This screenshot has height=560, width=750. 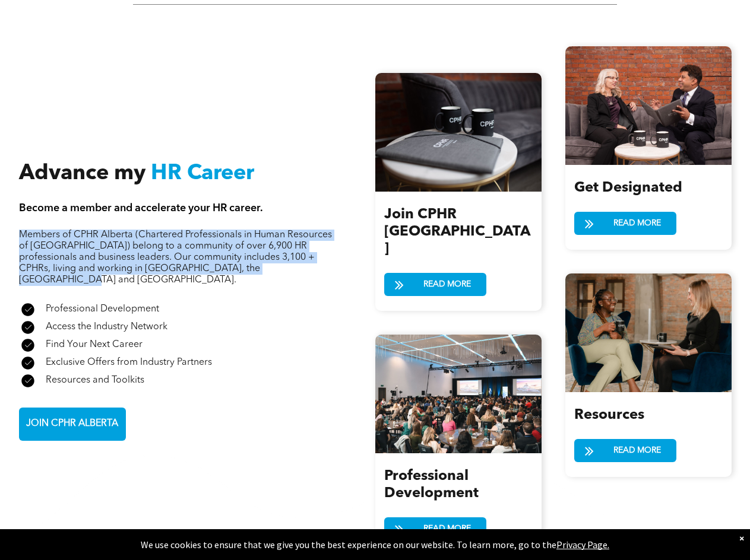 I want to click on div: Dismiss notification, so click(x=741, y=538).